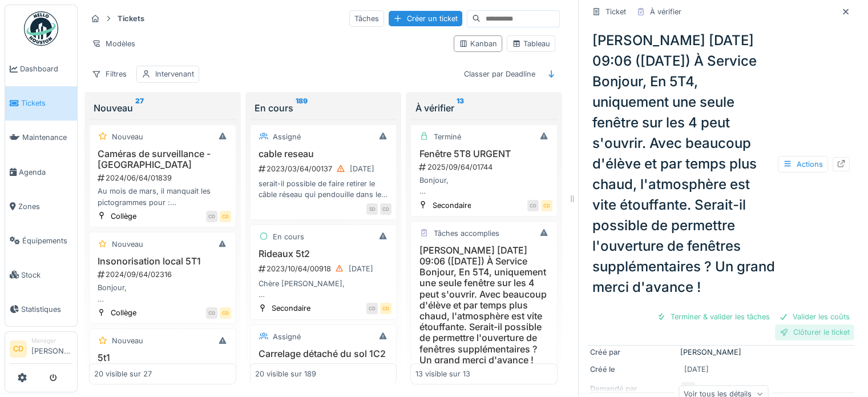 The image size is (868, 397). What do you see at coordinates (803, 164) in the screenshot?
I see `div: Actions` at bounding box center [803, 164].